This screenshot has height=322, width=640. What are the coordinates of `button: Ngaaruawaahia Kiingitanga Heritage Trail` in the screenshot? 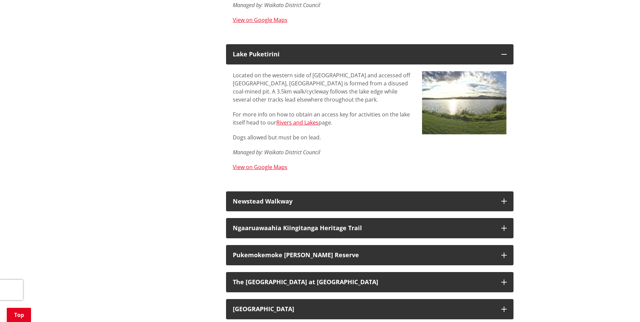 It's located at (370, 228).